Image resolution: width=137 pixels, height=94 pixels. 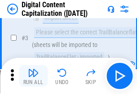 I want to click on button: Undo, so click(x=62, y=76).